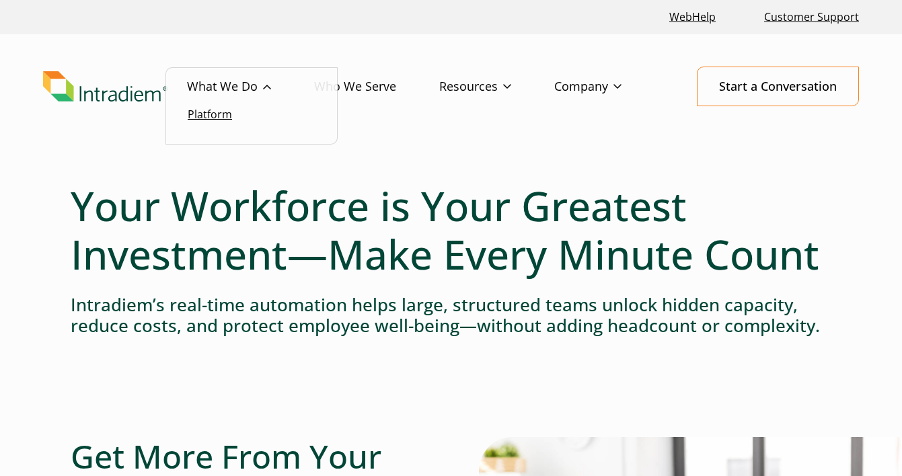 The image size is (902, 476). Describe the element at coordinates (496, 87) in the screenshot. I see `a: Resources` at that location.